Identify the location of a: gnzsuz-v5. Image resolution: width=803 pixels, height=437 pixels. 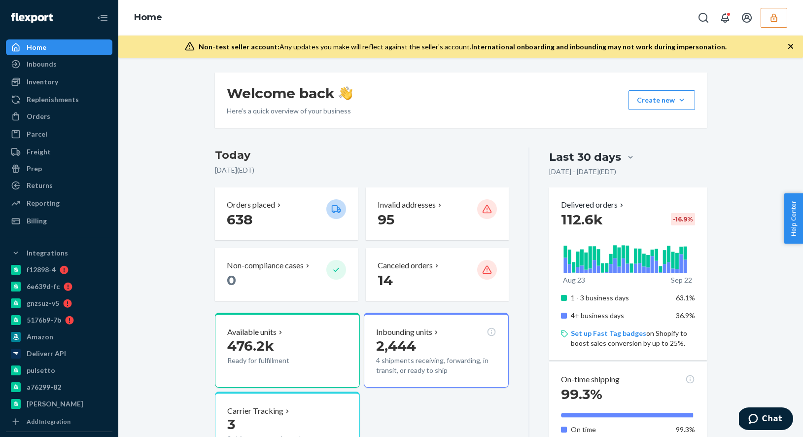
(59, 303).